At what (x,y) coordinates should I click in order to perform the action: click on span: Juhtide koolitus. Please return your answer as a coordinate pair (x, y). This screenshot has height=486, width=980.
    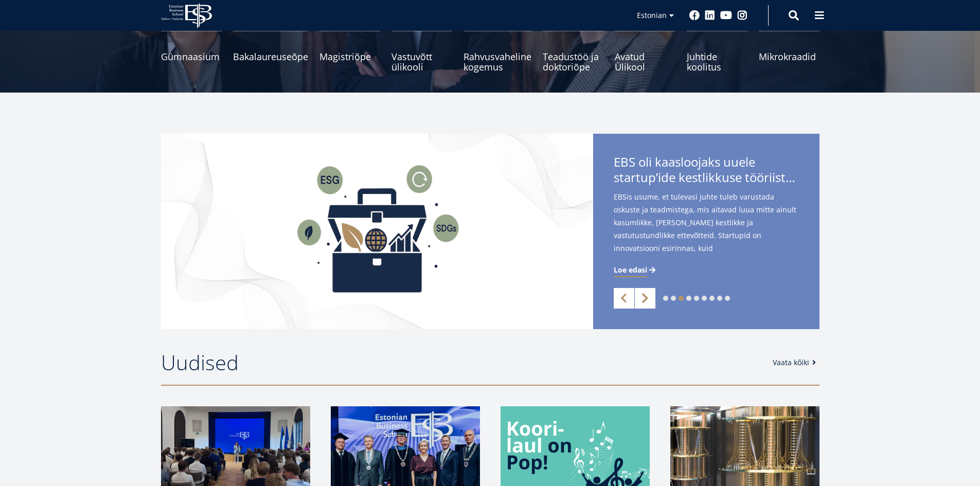
    Looking at the image, I should click on (717, 62).